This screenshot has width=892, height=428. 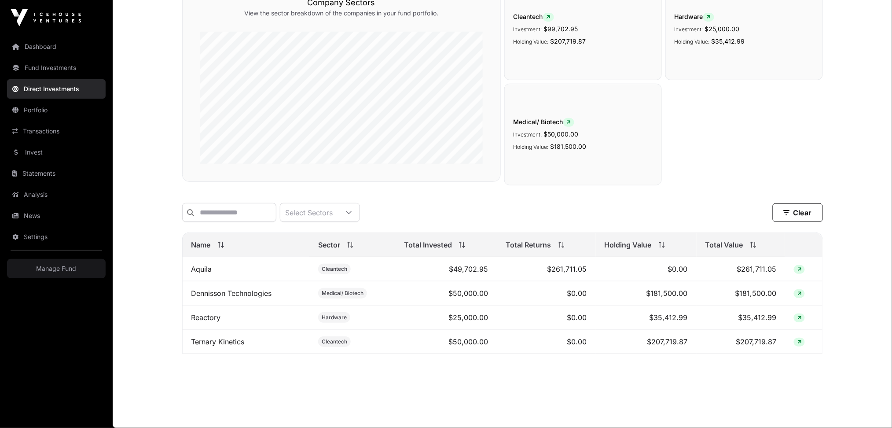 I want to click on a: Dennisson Technologies, so click(x=231, y=293).